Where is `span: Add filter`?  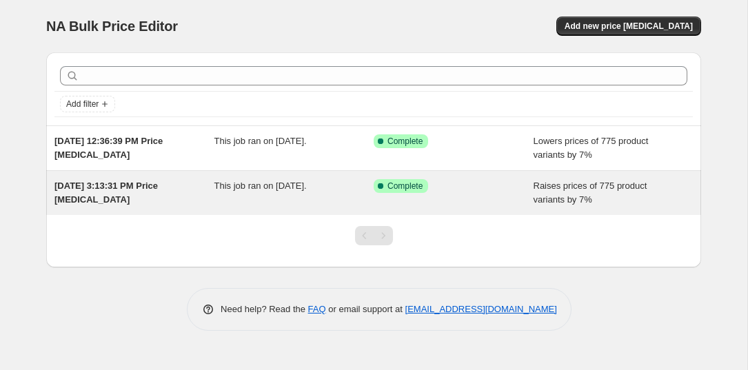 span: Add filter is located at coordinates (82, 104).